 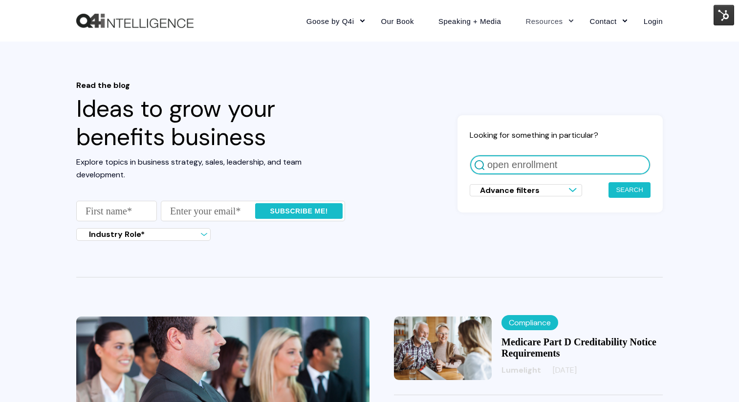 I want to click on span: Advance filters, so click(x=510, y=190).